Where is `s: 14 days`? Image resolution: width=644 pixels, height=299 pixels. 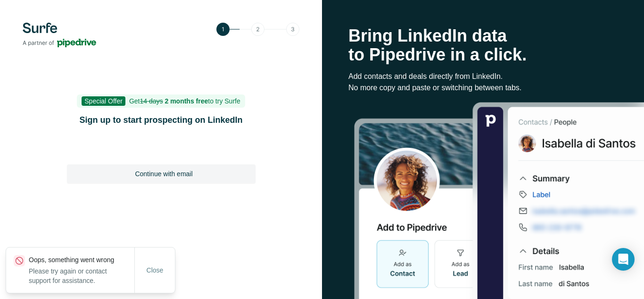 s: 14 days is located at coordinates (152, 101).